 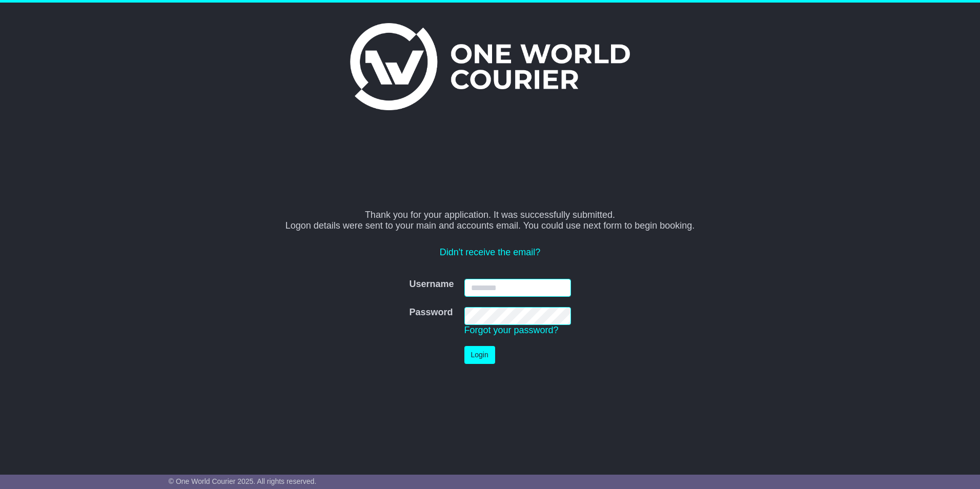 I want to click on label: Username, so click(x=431, y=284).